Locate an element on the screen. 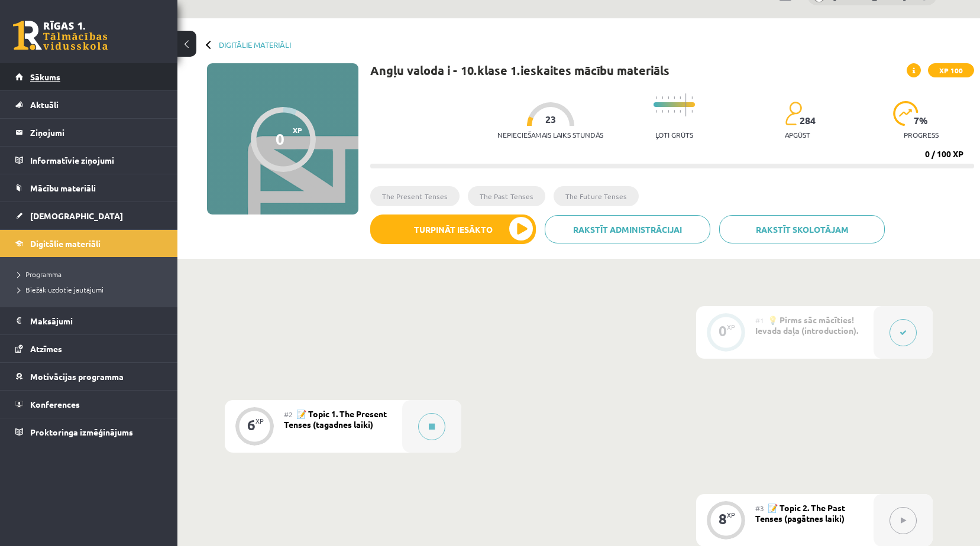 This screenshot has width=980, height=546. span: Motivācijas programma is located at coordinates (77, 376).